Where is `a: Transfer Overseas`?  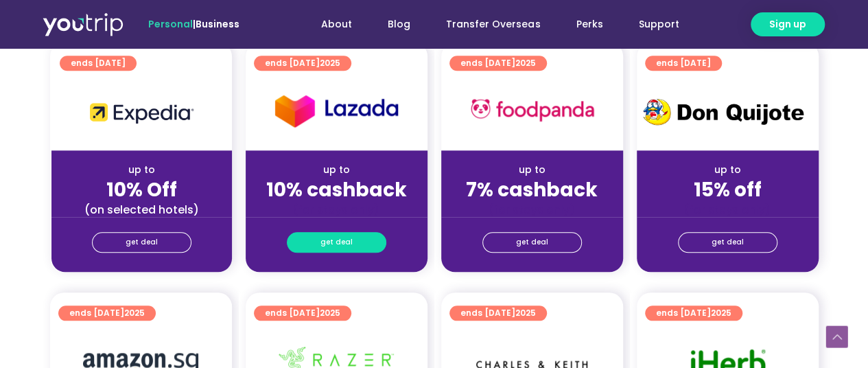
a: Transfer Overseas is located at coordinates (493, 24).